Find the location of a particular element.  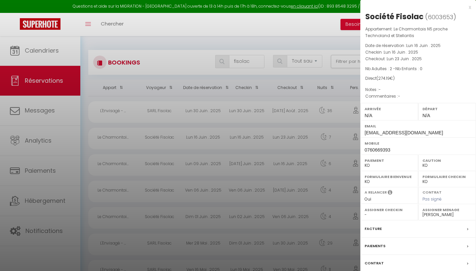

p: Commentaires : is located at coordinates (418, 96).